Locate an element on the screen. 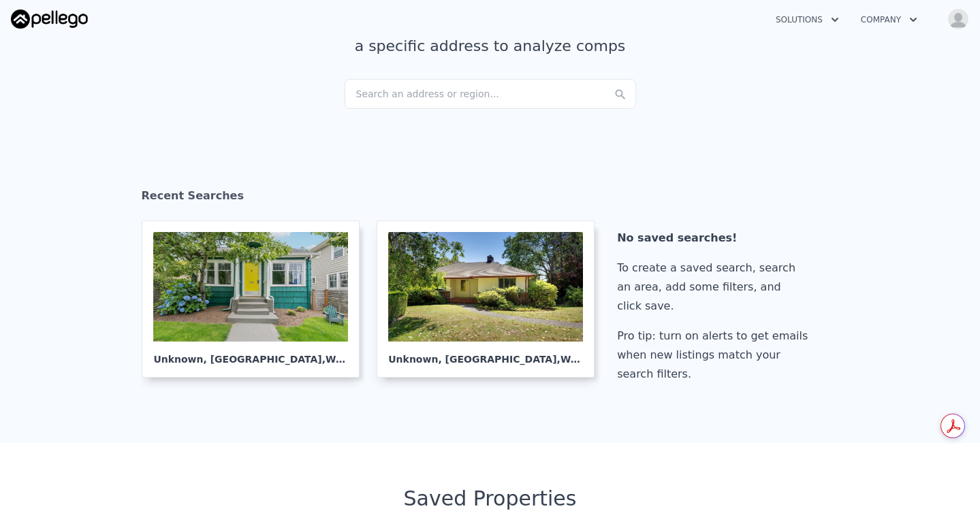  button: Company is located at coordinates (889, 19).